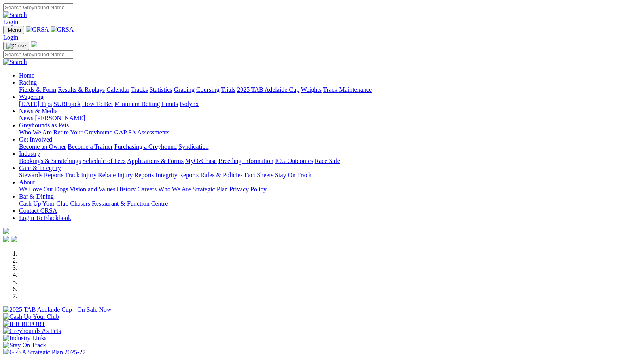 This screenshot has height=354, width=644. What do you see at coordinates (45, 218) in the screenshot?
I see `a: Login To Blackbook` at bounding box center [45, 218].